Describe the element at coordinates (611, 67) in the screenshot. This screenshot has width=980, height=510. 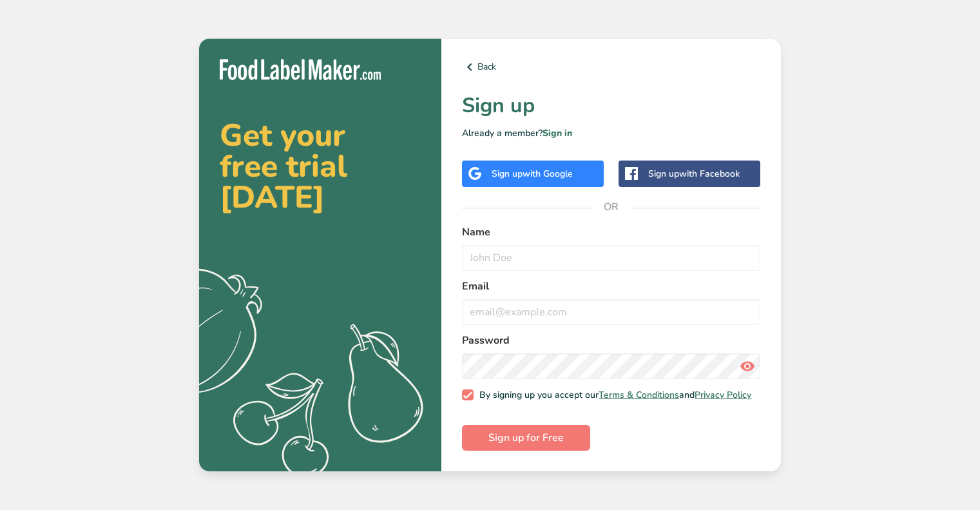
I see `a: Back` at that location.